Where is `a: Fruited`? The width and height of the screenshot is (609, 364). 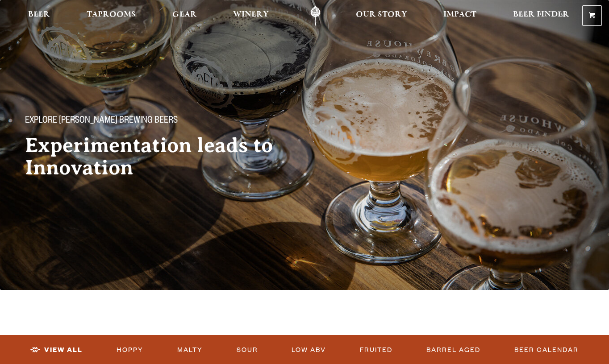 a: Fruited is located at coordinates (376, 350).